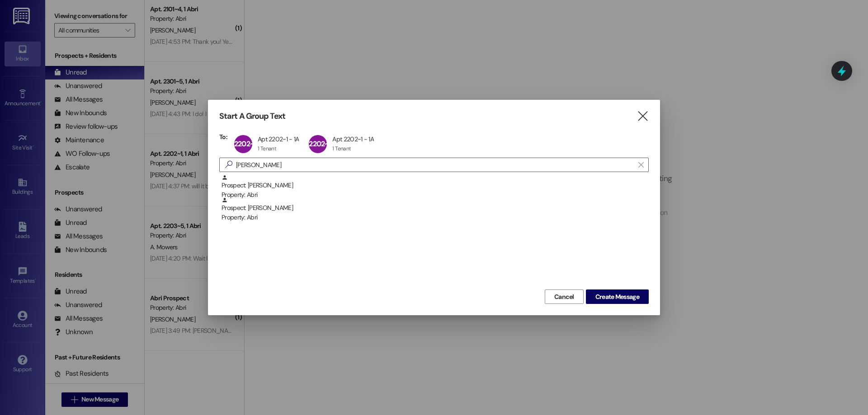 The width and height of the screenshot is (868, 415). I want to click on button: Create Message, so click(617, 297).